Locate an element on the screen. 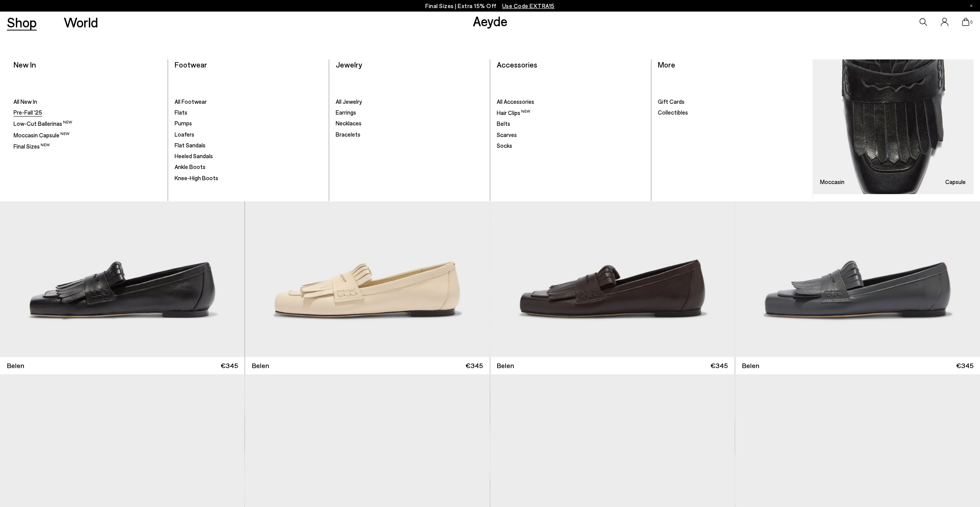 Image resolution: width=980 pixels, height=507 pixels. span: Earrings is located at coordinates (346, 113).